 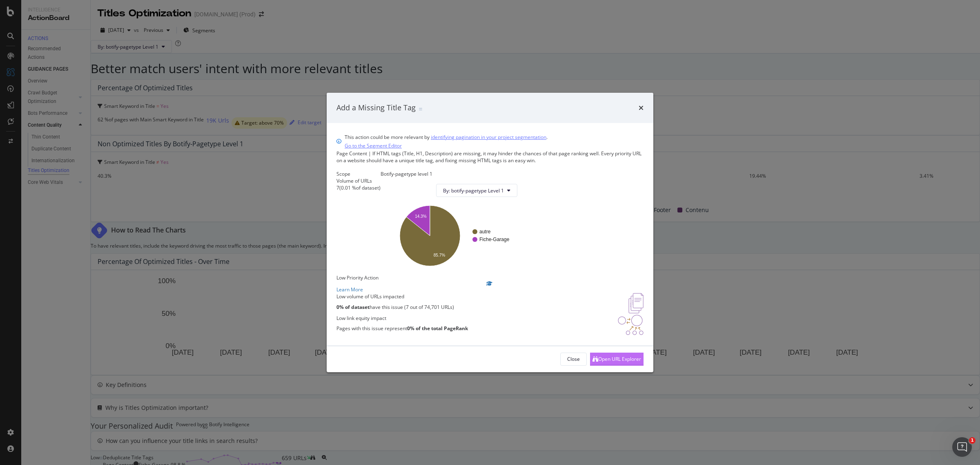 What do you see at coordinates (395, 296) in the screenshot?
I see `div: Low volume of URLs impacted` at bounding box center [395, 296].